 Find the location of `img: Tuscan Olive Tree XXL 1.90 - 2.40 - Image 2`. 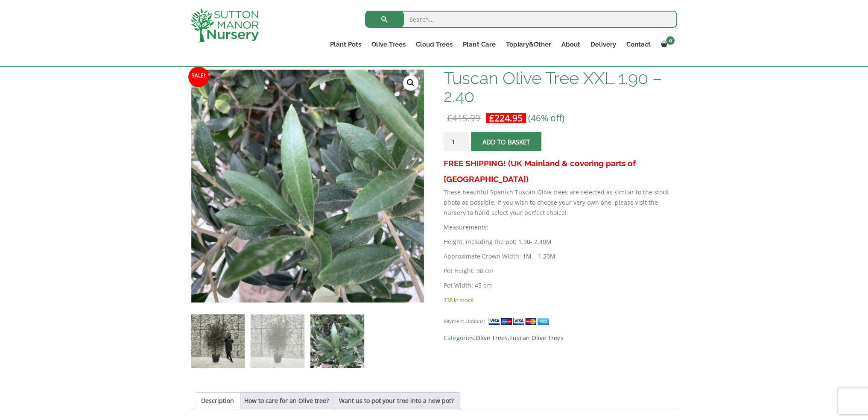

img: Tuscan Olive Tree XXL 1.90 - 2.40 - Image 2 is located at coordinates (277, 341).